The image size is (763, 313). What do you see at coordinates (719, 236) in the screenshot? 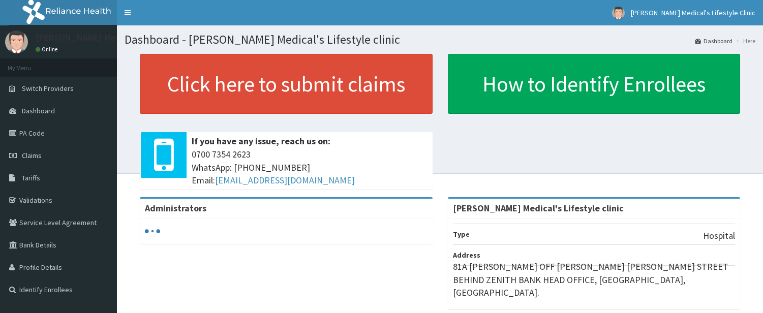
I see `p: Hospital` at bounding box center [719, 236].